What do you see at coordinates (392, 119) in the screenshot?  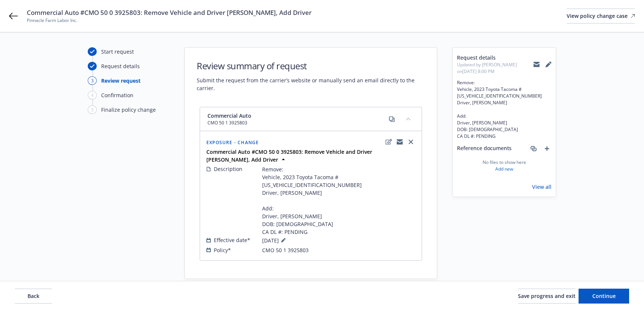 I see `span: copy` at bounding box center [392, 119].